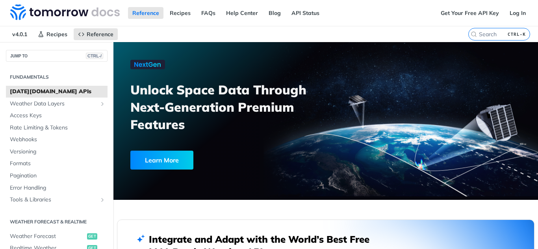  What do you see at coordinates (102, 104) in the screenshot?
I see `button: Show subpages for Weather Data Layers` at bounding box center [102, 104].